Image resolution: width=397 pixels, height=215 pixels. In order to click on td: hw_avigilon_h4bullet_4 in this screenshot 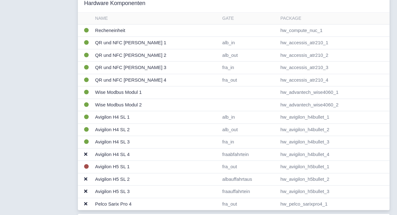, I will do `click(334, 154)`.